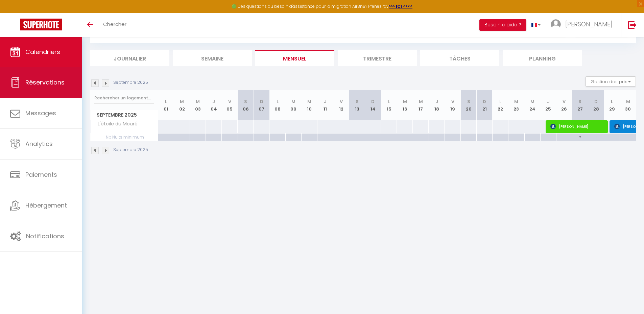 This screenshot has width=644, height=314. I want to click on strong: >>> ICI <<<<, so click(400, 6).